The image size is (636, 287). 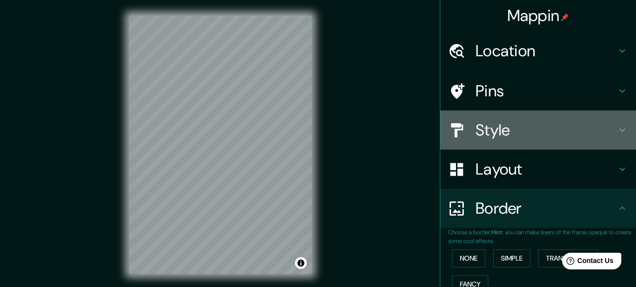 What do you see at coordinates (568, 258) in the screenshot?
I see `button: Transparent` at bounding box center [568, 258].